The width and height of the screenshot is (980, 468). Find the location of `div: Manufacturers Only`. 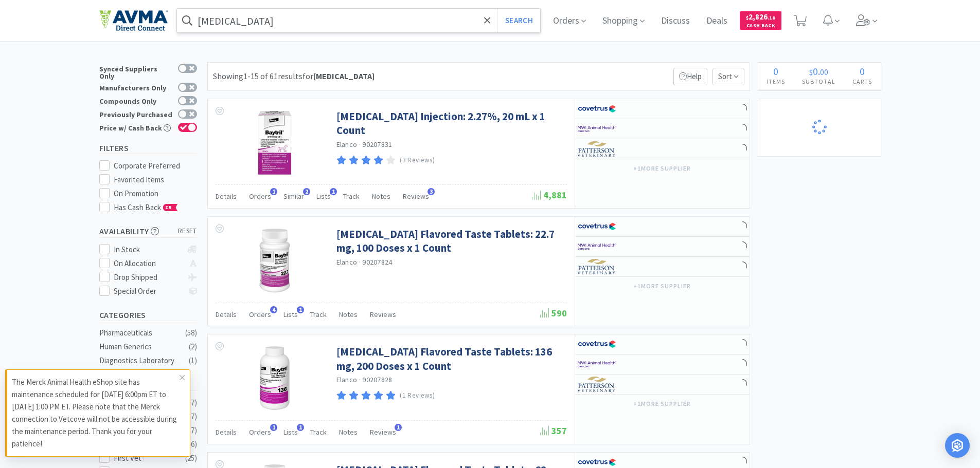

div: Manufacturers Only is located at coordinates (136, 87).